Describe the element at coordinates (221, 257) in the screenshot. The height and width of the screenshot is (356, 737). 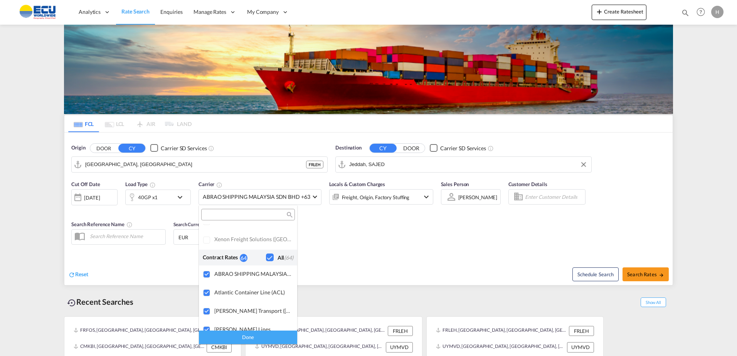
I see `div: Contract Rates` at that location.